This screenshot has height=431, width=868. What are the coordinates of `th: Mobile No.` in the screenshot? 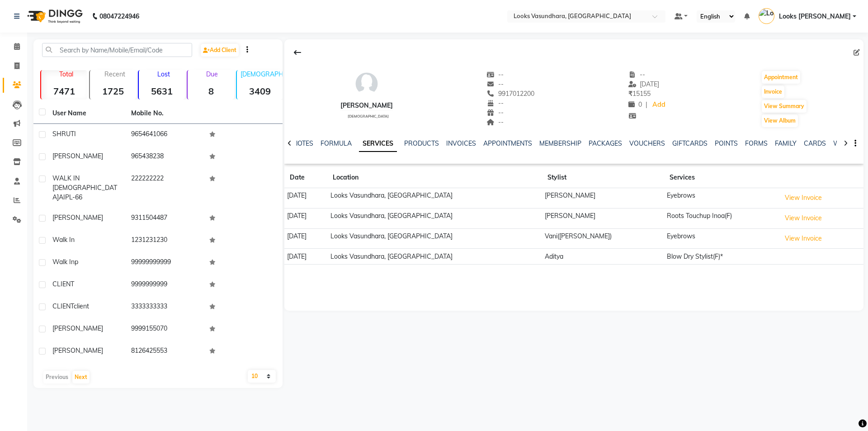 It's located at (165, 113).